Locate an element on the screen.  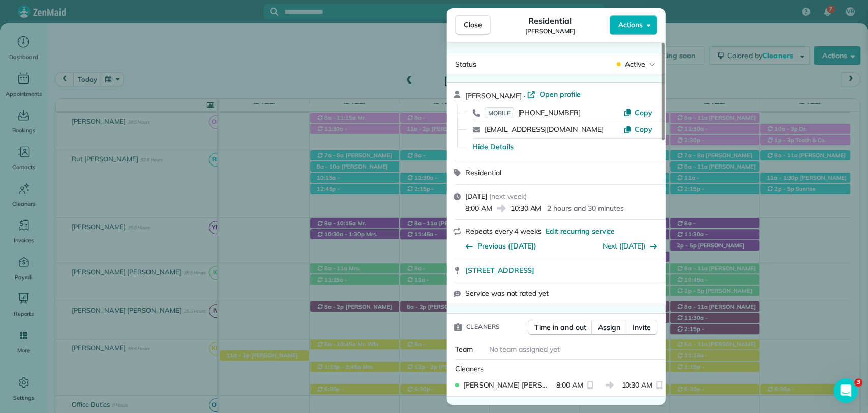
span: Time in and out is located at coordinates (560, 327).